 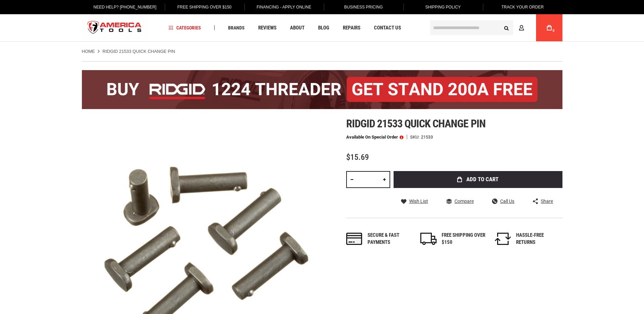 I want to click on span: Reviews, so click(x=267, y=28).